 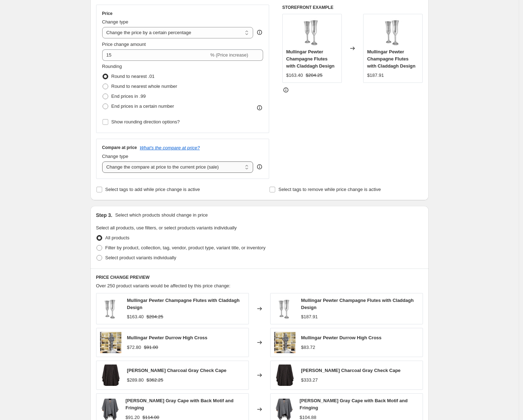 What do you see at coordinates (155, 380) in the screenshot?
I see `span: $362.25` at bounding box center [155, 380].